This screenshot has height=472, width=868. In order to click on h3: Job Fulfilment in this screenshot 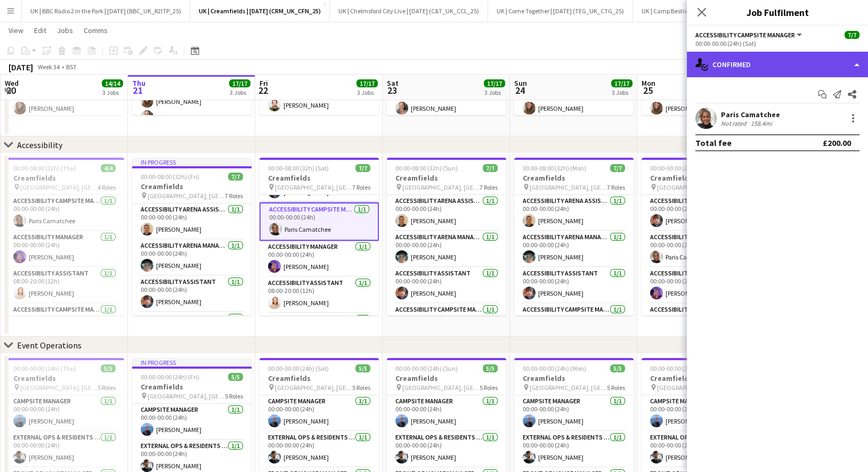, I will do `click(778, 13)`.